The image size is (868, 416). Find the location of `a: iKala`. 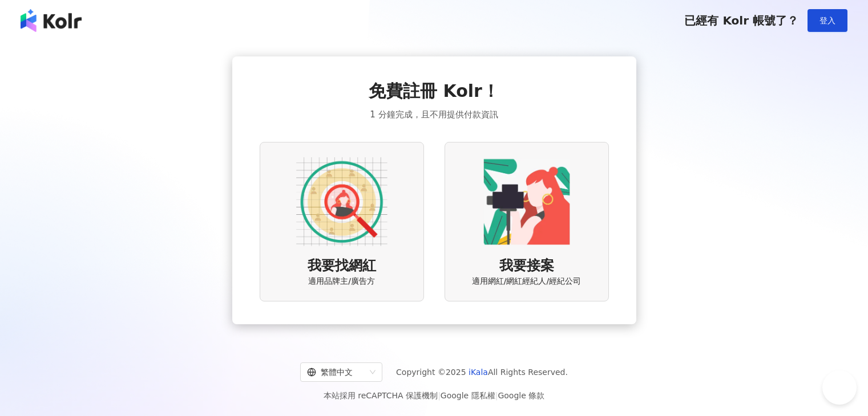

a: iKala is located at coordinates (479, 372).